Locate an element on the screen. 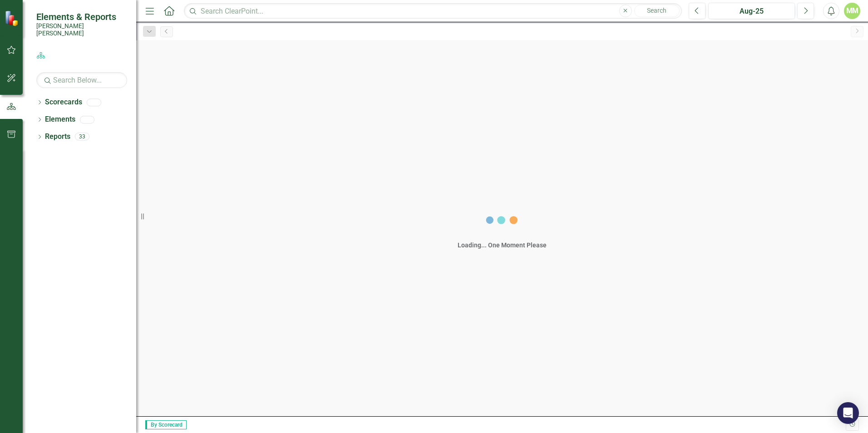  a: Elements is located at coordinates (60, 120).